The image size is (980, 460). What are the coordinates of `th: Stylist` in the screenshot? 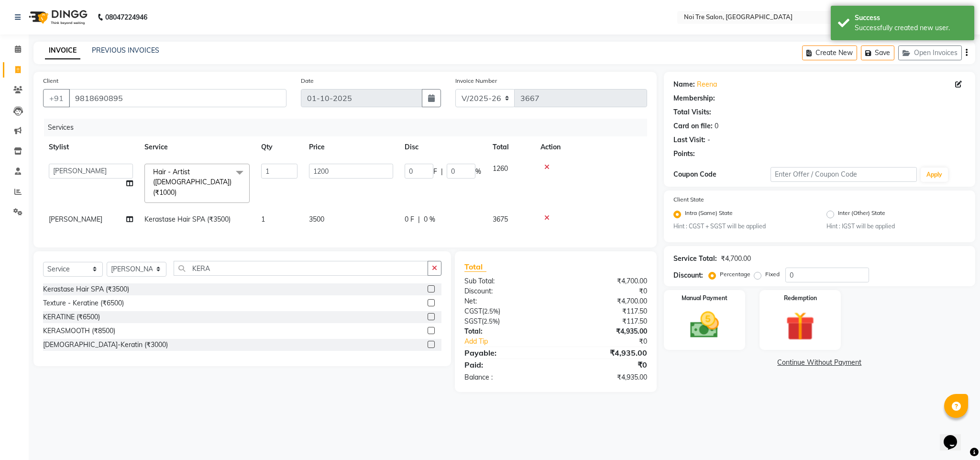 It's located at (91, 146).